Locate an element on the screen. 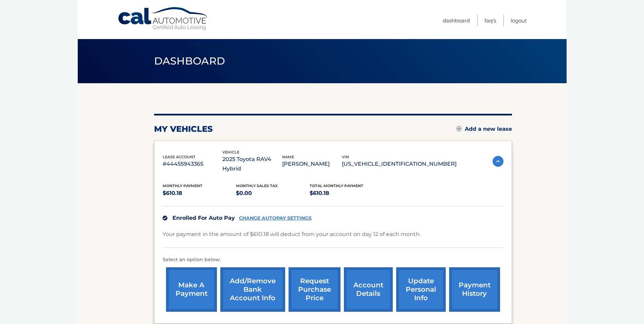  p: Select an option below: is located at coordinates (333, 260).